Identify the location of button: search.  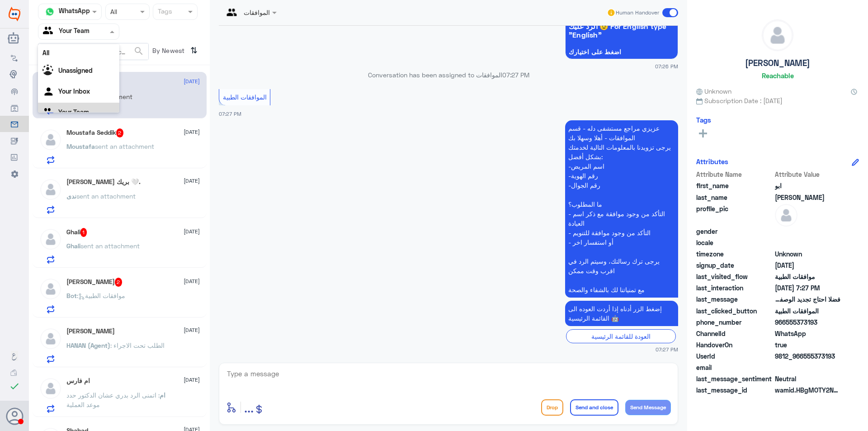
(139, 51).